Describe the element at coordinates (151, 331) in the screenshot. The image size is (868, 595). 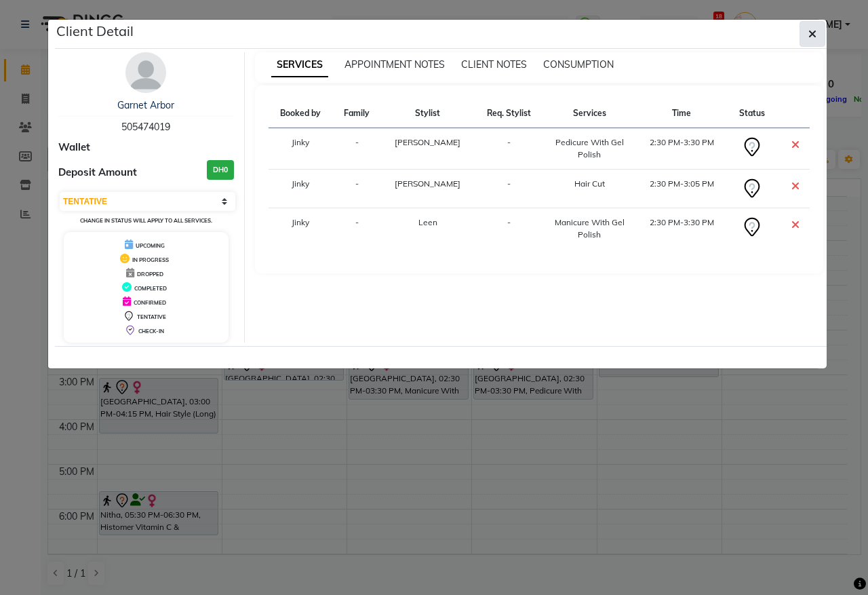
I see `span: CHECK-IN` at that location.